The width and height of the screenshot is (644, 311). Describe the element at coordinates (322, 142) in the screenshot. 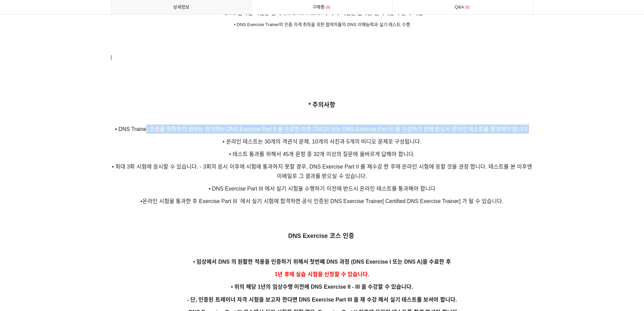

I see `span: • 온라인 테스트는 30개의 객관식 문제, 10개의 사진과 5개의 비디오 문제로 구성됩니다.` at that location.